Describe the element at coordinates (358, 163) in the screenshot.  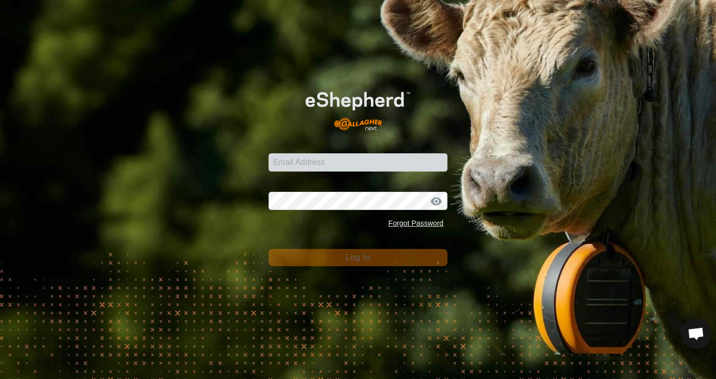
I see `input: Email Address` at that location.